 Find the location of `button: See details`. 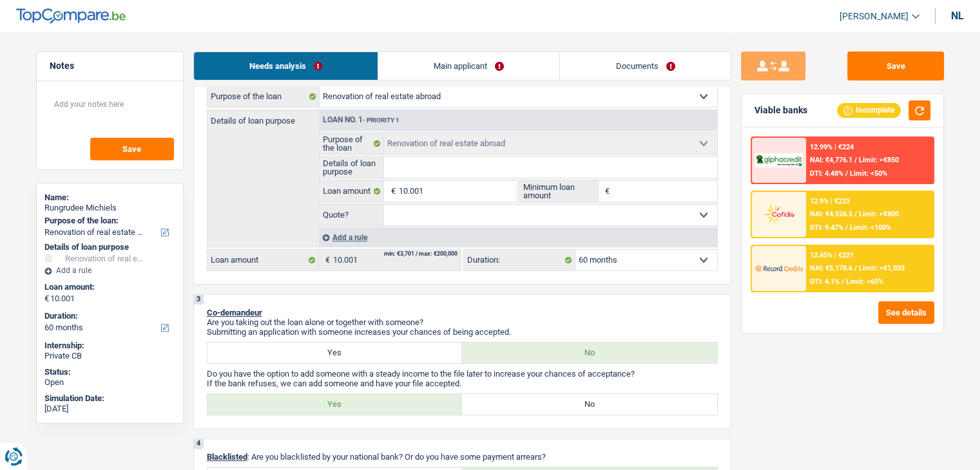

button: See details is located at coordinates (905, 313).